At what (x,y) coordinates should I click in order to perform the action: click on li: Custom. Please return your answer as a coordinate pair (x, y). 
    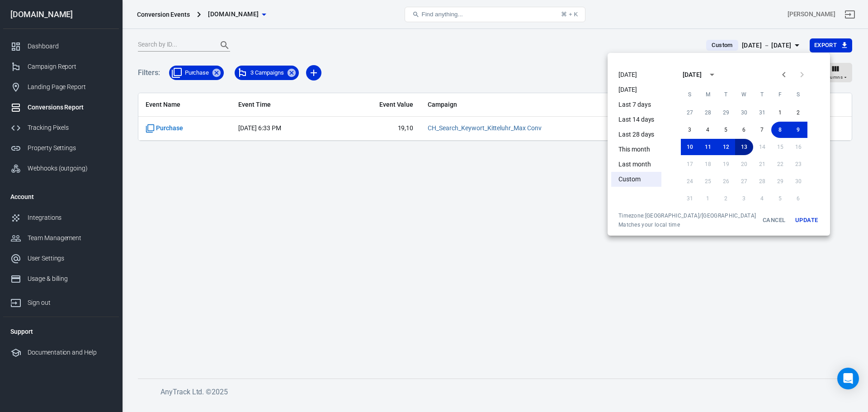
    Looking at the image, I should click on (636, 179).